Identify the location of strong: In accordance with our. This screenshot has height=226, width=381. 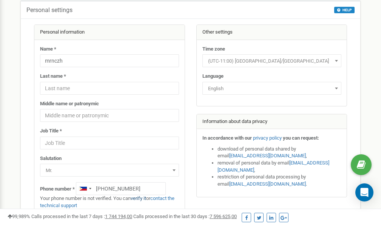
(227, 138).